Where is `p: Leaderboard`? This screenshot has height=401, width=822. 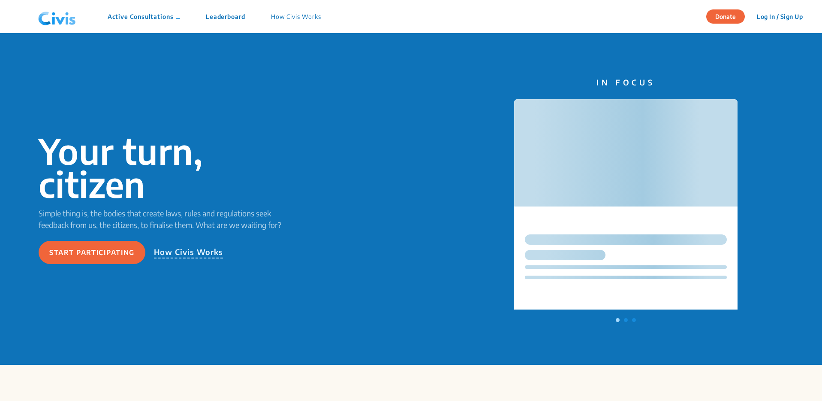 p: Leaderboard is located at coordinates (226, 16).